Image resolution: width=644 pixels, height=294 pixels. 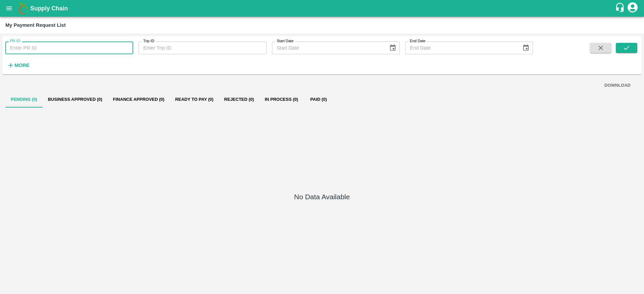 What do you see at coordinates (319, 100) in the screenshot?
I see `button: Paid (0)` at bounding box center [319, 100].